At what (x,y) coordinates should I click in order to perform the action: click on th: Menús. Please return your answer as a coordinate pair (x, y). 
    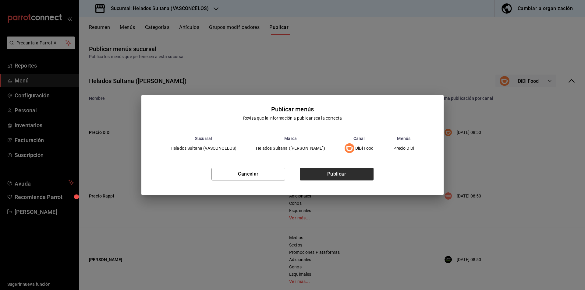
    Looking at the image, I should click on (404, 139).